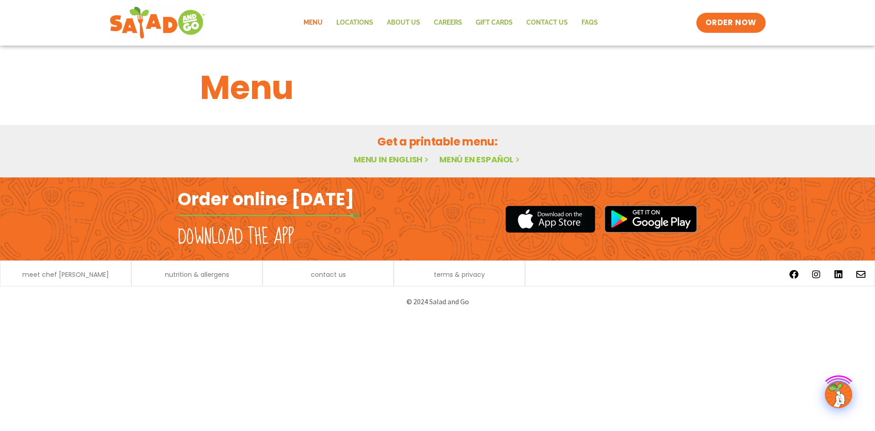 The image size is (875, 431). Describe the element at coordinates (590, 23) in the screenshot. I see `a: FAQs` at that location.